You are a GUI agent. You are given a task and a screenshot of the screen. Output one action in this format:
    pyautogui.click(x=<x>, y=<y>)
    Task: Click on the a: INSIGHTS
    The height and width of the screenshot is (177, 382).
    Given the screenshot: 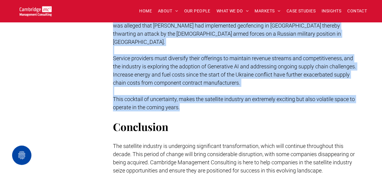 What is the action you would take?
    pyautogui.click(x=331, y=11)
    